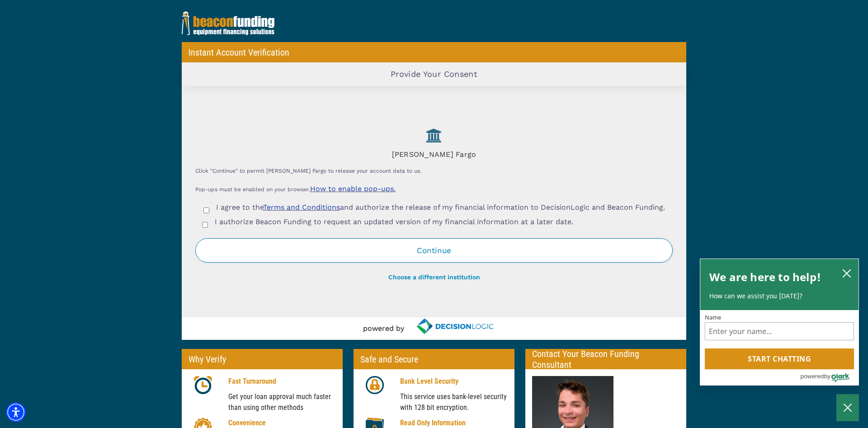  Describe the element at coordinates (440, 207) in the screenshot. I see `span: I agree to the and authorize the release of my financial information to DecisionLogic and Beacon ...` at that location.